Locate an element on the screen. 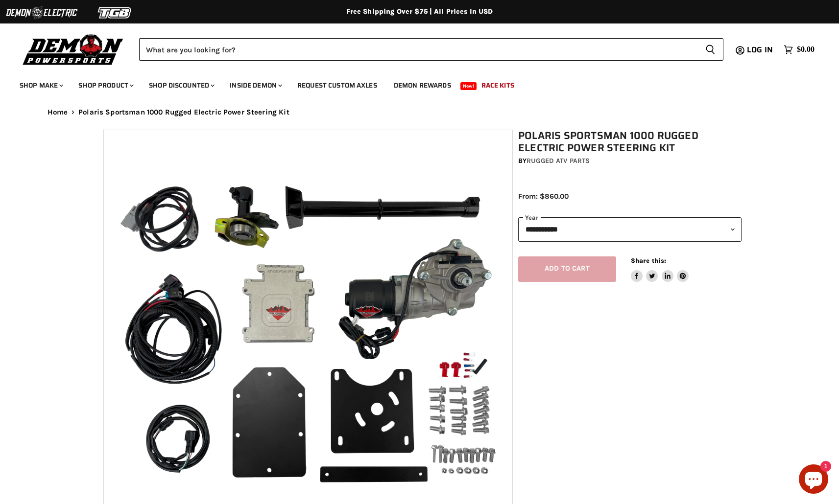 The height and width of the screenshot is (504, 839). a: Request Custom Axles is located at coordinates (337, 85).